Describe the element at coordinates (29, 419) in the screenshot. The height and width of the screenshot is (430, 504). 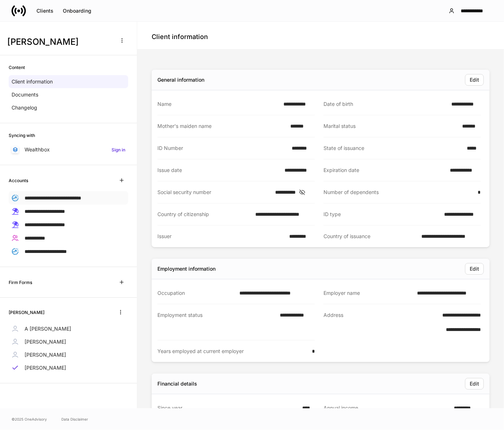
I see `span: © 2025 OneAdvisory` at that location.